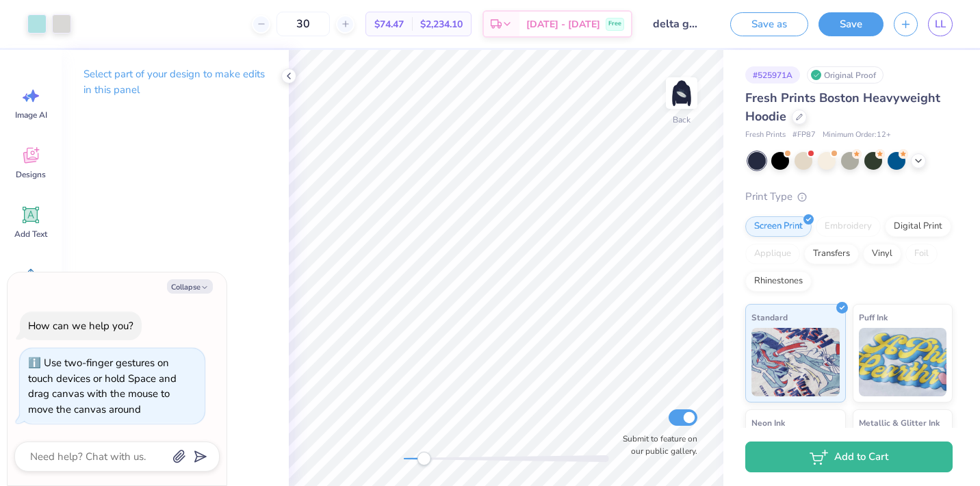 This screenshot has height=486, width=980. Describe the element at coordinates (615, 24) in the screenshot. I see `span: Free` at that location.